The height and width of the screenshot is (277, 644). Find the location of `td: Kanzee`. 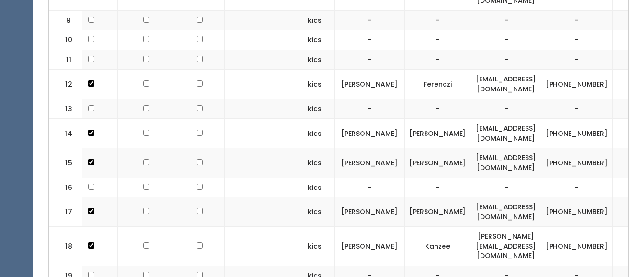

td: Kanzee is located at coordinates (438, 246).